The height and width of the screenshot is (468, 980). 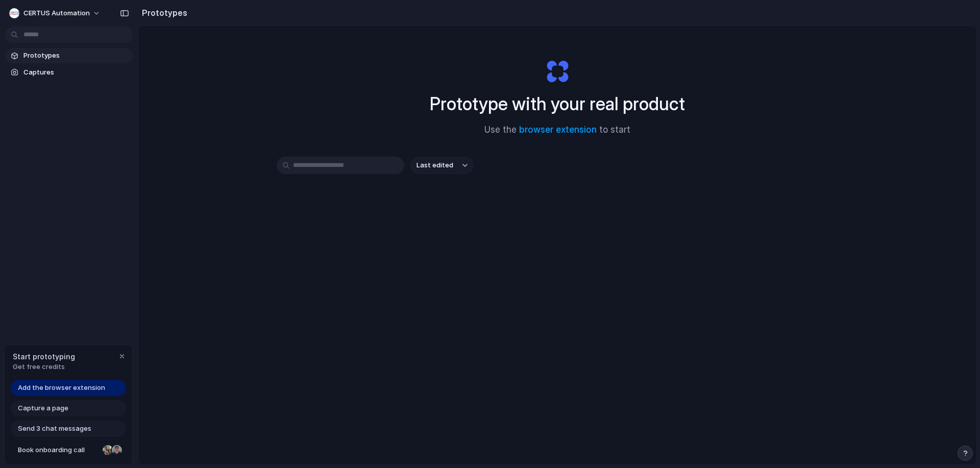 I want to click on div: Christian Iacullo, so click(x=117, y=450).